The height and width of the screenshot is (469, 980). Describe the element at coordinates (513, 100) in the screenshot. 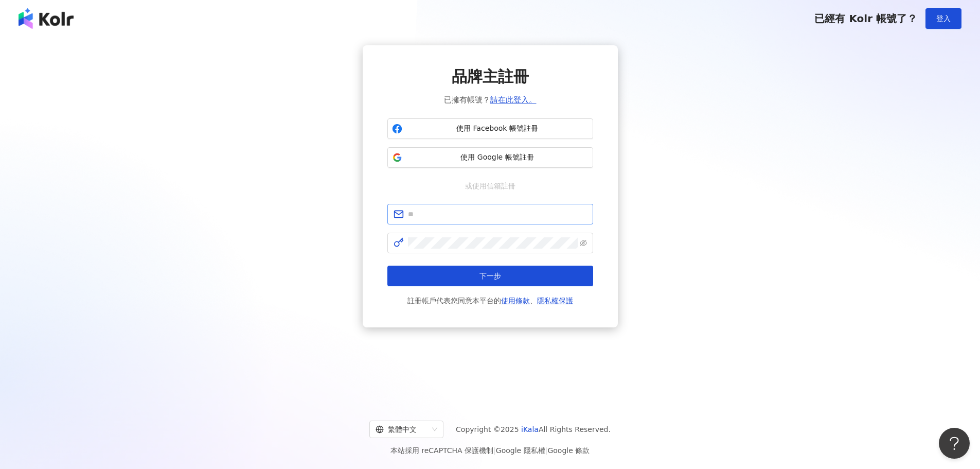

I see `a: 請在此登入。` at that location.